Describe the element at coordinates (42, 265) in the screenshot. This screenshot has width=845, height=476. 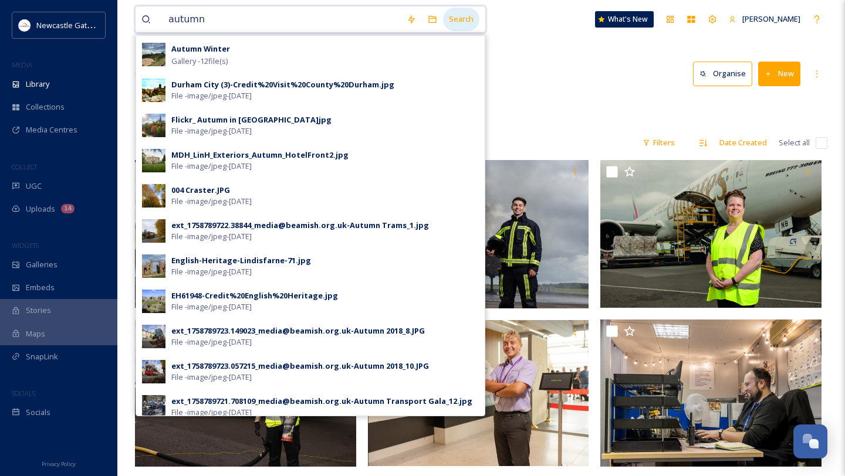
I see `span: Galleries` at that location.